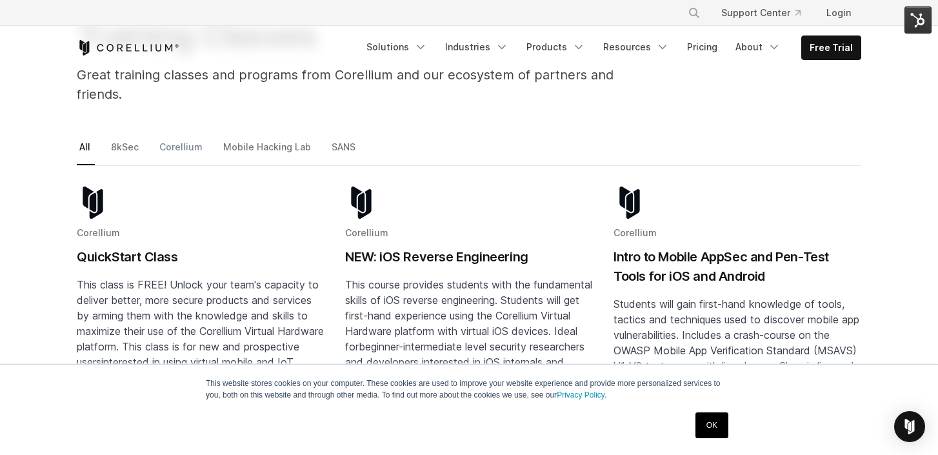 The width and height of the screenshot is (938, 455). What do you see at coordinates (702, 47) in the screenshot?
I see `a: Pricing` at bounding box center [702, 47].